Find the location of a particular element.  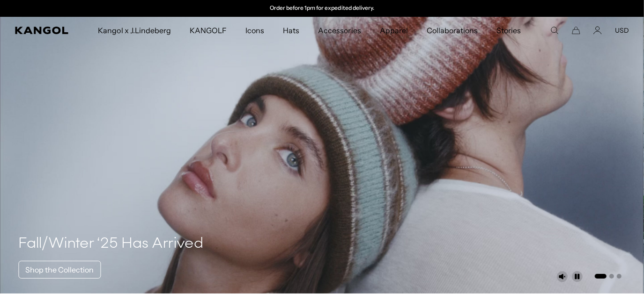

ul: Select a slide to show is located at coordinates (608, 276).